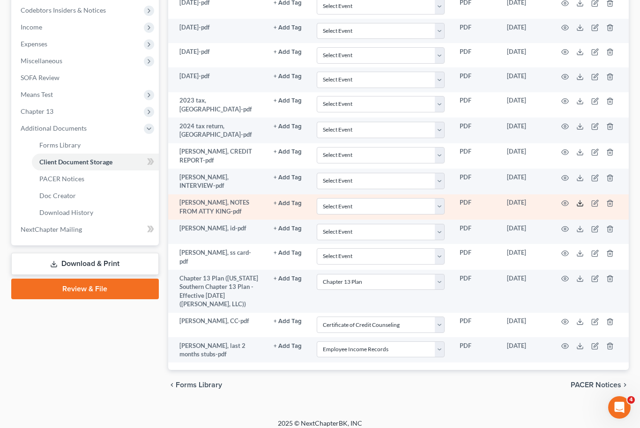 The height and width of the screenshot is (428, 640). Describe the element at coordinates (85, 264) in the screenshot. I see `a: Download & Print` at that location.